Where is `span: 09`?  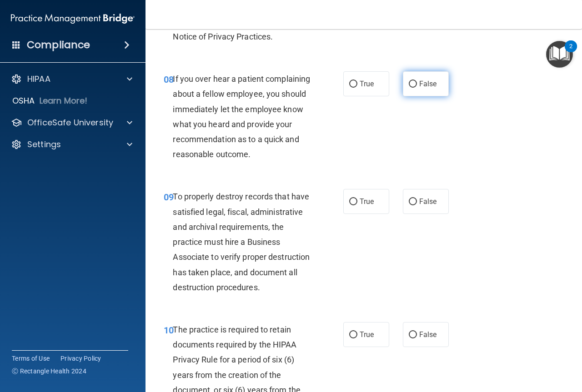 span: 09 is located at coordinates (168, 197).